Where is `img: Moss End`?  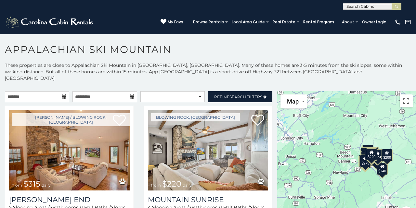 img: Moss End is located at coordinates (69, 151).